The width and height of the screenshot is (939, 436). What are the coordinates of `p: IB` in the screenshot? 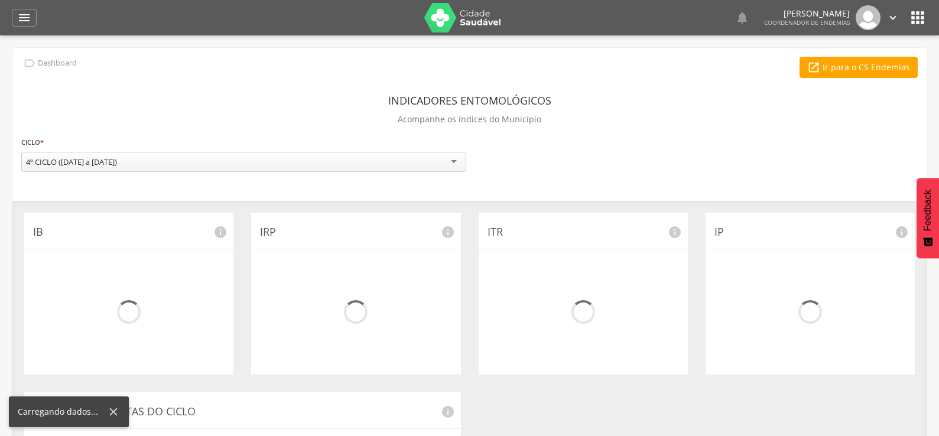 It's located at (129, 232).